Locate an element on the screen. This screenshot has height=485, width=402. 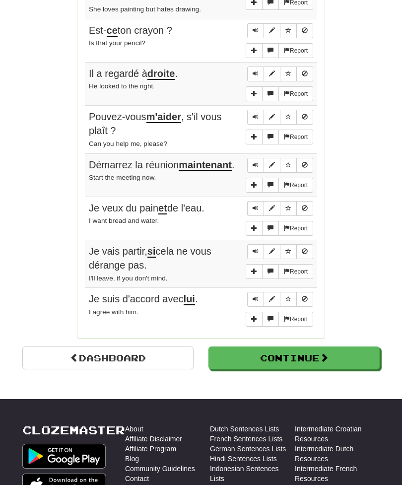
span: Est- ton crayon ? is located at coordinates (131, 31).